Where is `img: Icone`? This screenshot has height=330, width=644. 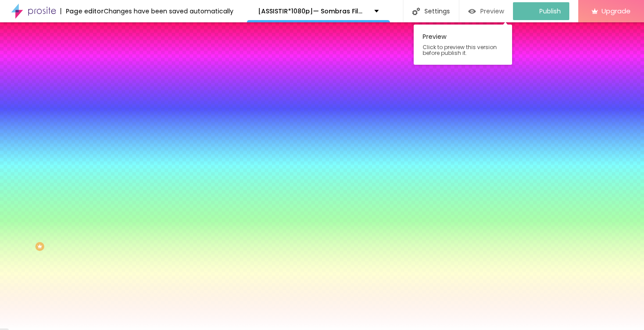
img: Icone is located at coordinates (416, 11).